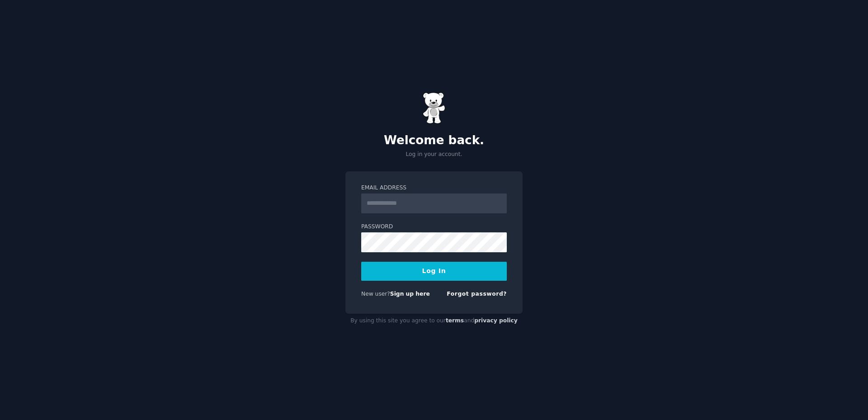  What do you see at coordinates (434, 321) in the screenshot?
I see `div: By using this site you agree to our and` at bounding box center [434, 321].